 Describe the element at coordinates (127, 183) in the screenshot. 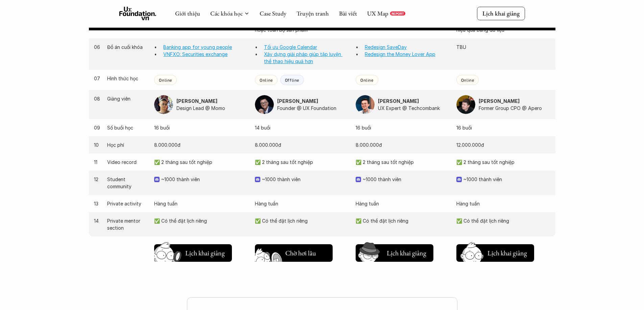

I see `p: Student community` at that location.